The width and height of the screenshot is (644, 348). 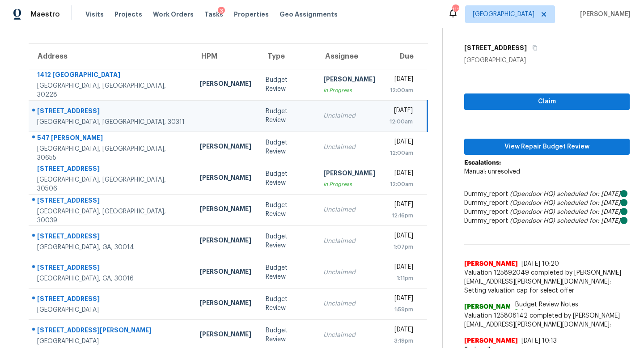 What do you see at coordinates (214, 14) in the screenshot?
I see `span: Tasks` at bounding box center [214, 14].